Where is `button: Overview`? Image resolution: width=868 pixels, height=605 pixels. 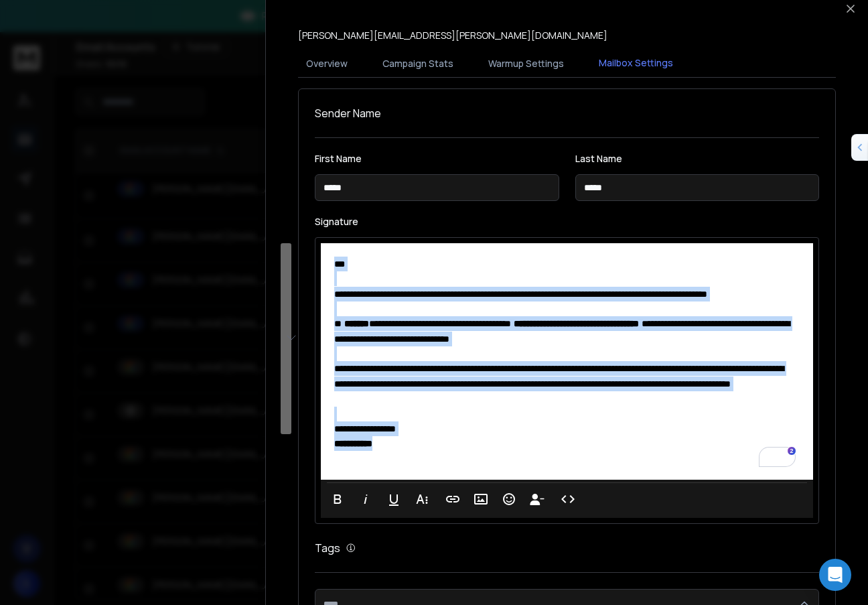
button: Overview is located at coordinates (327, 63).